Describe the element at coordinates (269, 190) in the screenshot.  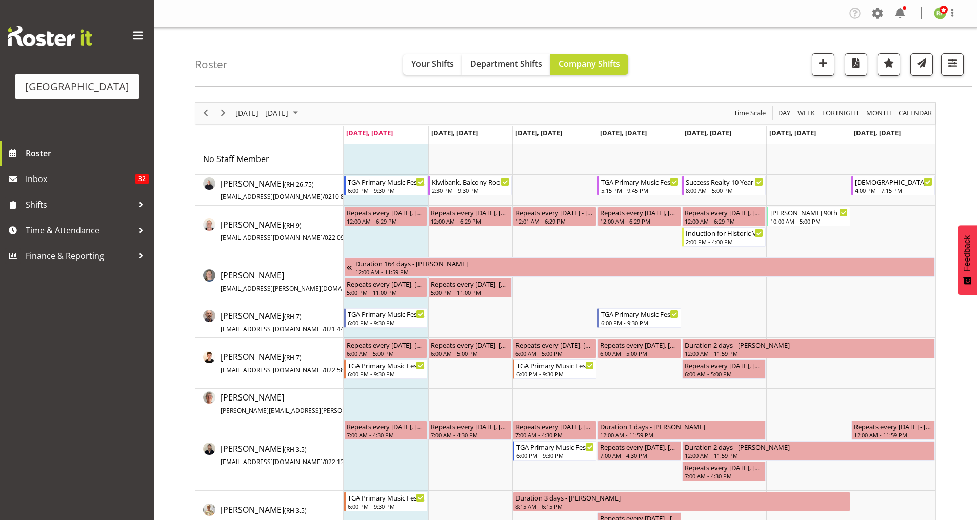
I see `td: Aaron Smart resource` at that location.